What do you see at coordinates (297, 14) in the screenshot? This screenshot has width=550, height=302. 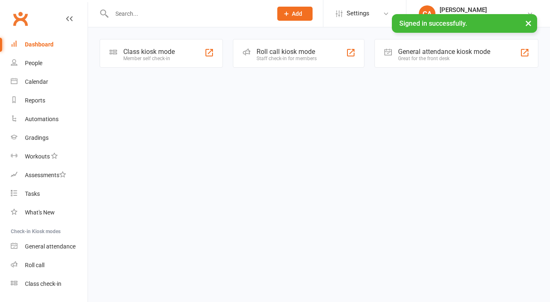 I see `span: Add` at bounding box center [297, 14].